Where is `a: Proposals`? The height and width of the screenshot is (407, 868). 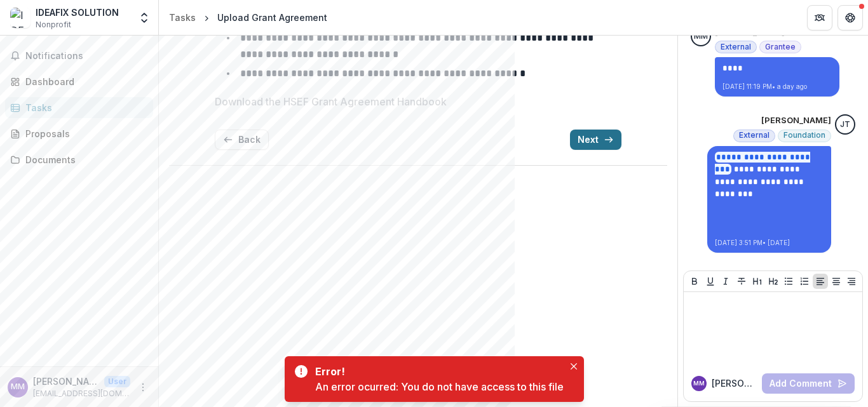 a: Proposals is located at coordinates (79, 134).